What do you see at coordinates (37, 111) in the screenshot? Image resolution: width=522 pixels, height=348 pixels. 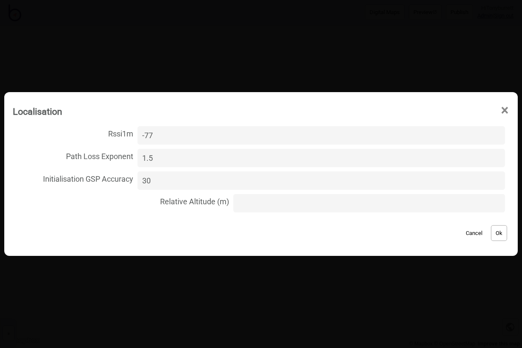 I see `div: Localisation` at bounding box center [37, 111].